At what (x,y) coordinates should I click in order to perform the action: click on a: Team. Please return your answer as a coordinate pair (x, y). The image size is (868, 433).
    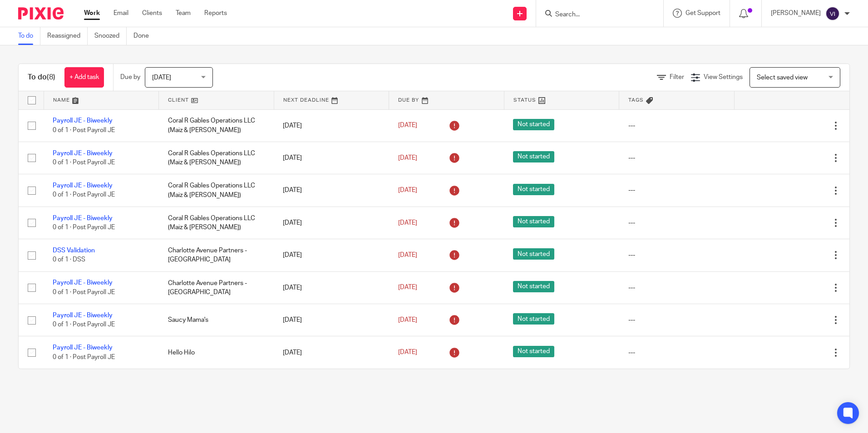
    Looking at the image, I should click on (183, 13).